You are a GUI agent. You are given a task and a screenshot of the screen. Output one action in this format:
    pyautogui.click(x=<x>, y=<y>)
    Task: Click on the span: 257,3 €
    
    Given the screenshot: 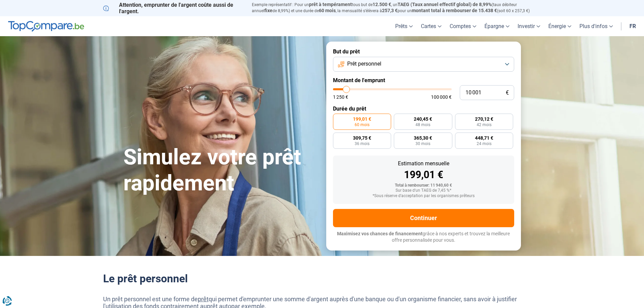 What is the action you would take?
    pyautogui.click(x=389, y=11)
    